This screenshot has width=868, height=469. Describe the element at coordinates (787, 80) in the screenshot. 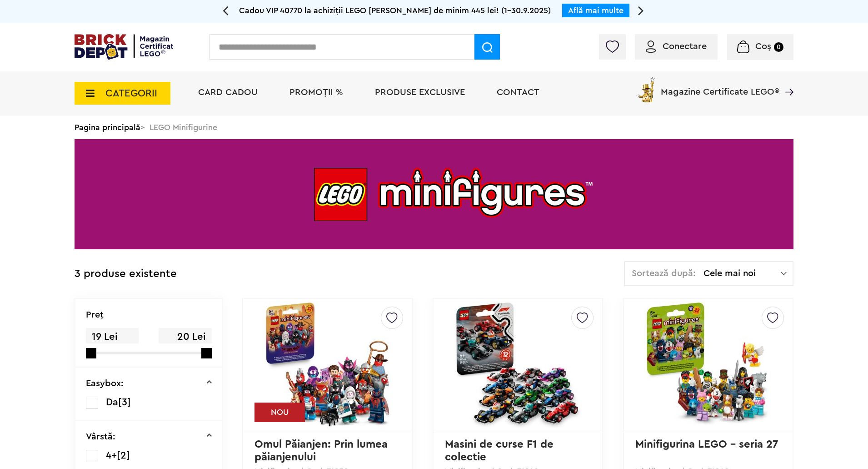

I see `a: Magazine Certificate LEGO®` at that location.